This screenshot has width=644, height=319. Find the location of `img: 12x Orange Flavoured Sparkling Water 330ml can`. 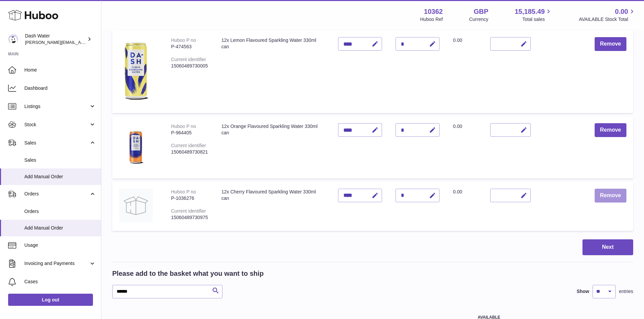

img: 12x Orange Flavoured Sparkling Water 330ml can is located at coordinates (136, 147).